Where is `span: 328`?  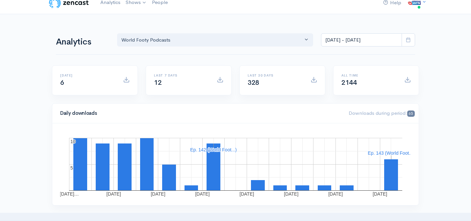 span: 328 is located at coordinates (254, 82).